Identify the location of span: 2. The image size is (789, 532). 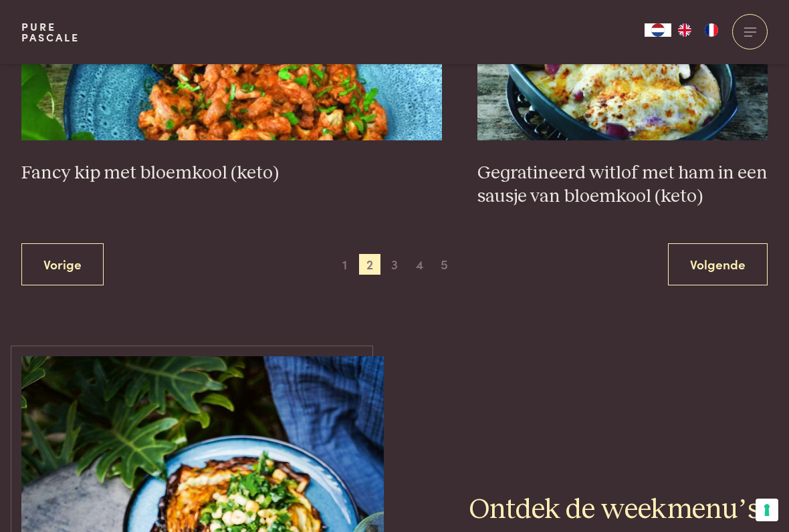
(370, 265).